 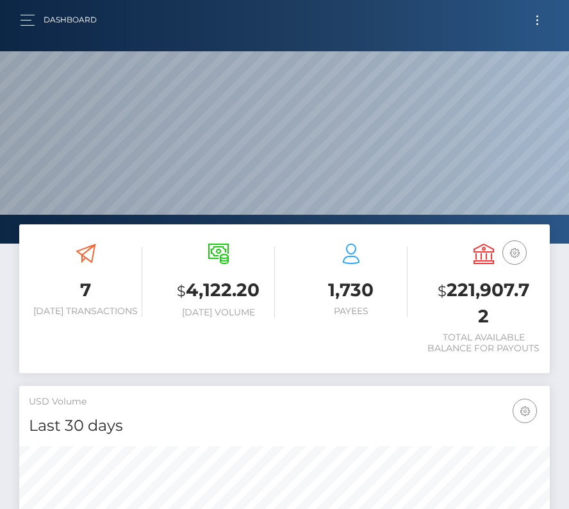 I want to click on button: Toggle navigation, so click(x=537, y=20).